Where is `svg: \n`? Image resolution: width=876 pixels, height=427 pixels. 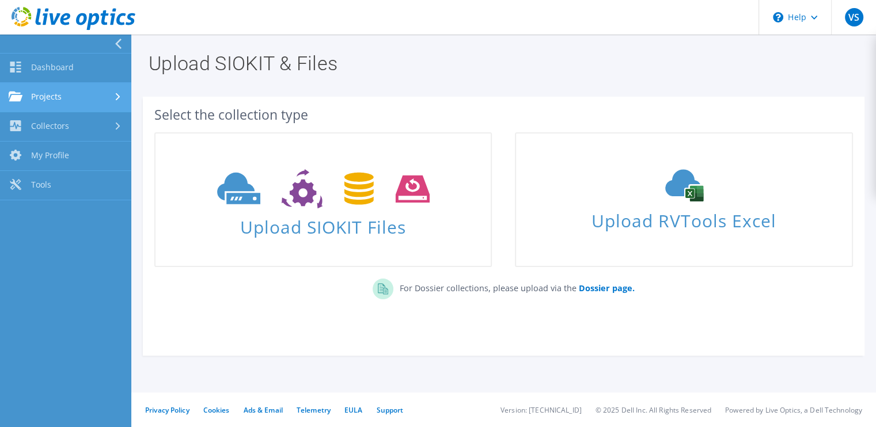 svg: \n is located at coordinates (778, 17).